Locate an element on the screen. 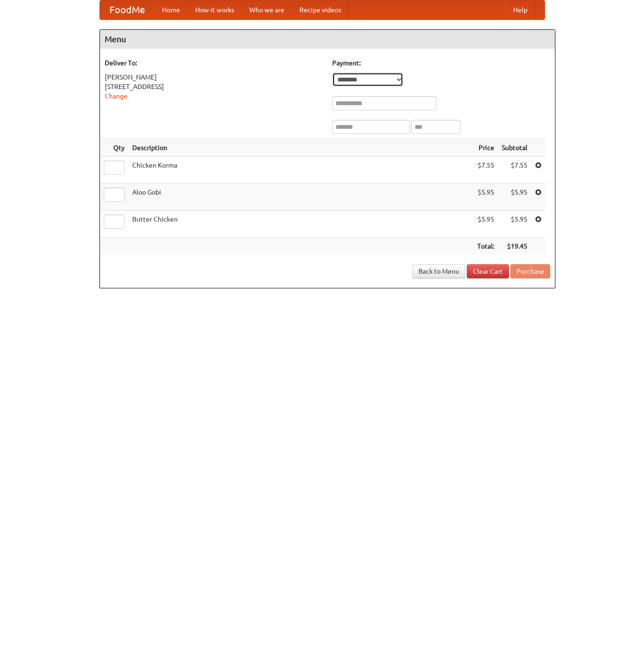 The height and width of the screenshot is (670, 644). th: Total: is located at coordinates (485, 246).